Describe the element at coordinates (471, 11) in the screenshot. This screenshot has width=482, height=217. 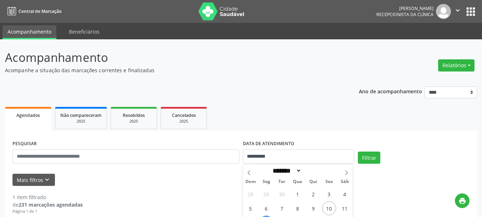
I see `button: apps` at that location.